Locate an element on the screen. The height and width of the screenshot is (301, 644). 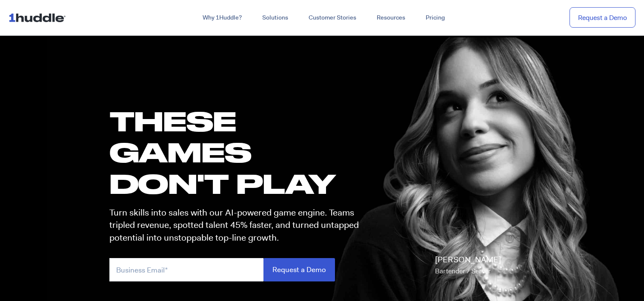
a: Customer Stories is located at coordinates (332, 18).